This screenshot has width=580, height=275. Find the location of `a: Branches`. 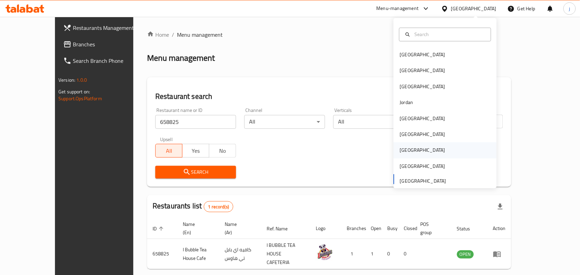

a: Branches is located at coordinates (105, 44).